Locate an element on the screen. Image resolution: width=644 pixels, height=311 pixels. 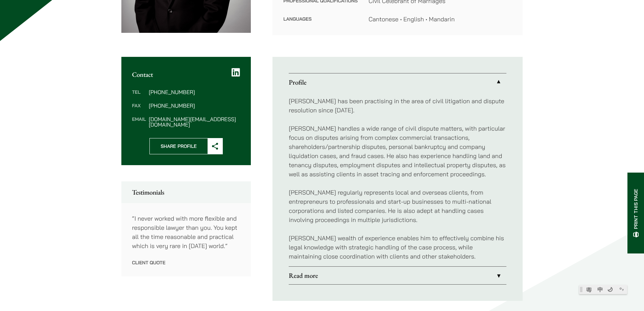
a: LinkedIn is located at coordinates (235, 73).